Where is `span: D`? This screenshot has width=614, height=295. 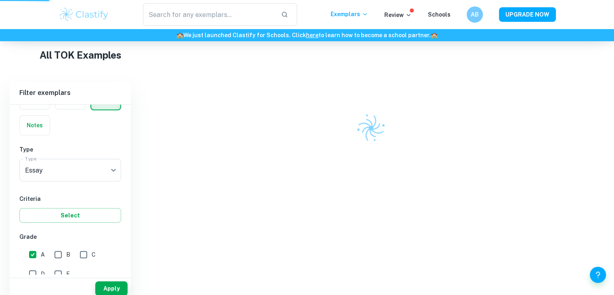 span: D is located at coordinates (43, 274).